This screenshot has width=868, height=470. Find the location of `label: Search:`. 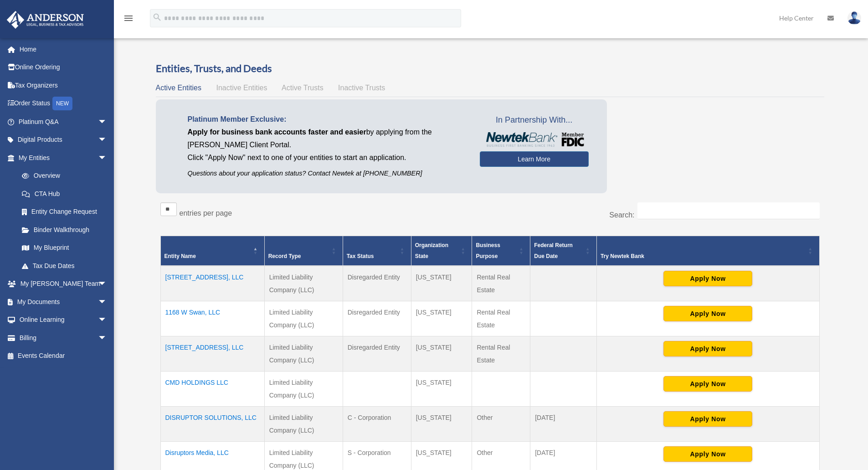

label: Search: is located at coordinates (622, 214).